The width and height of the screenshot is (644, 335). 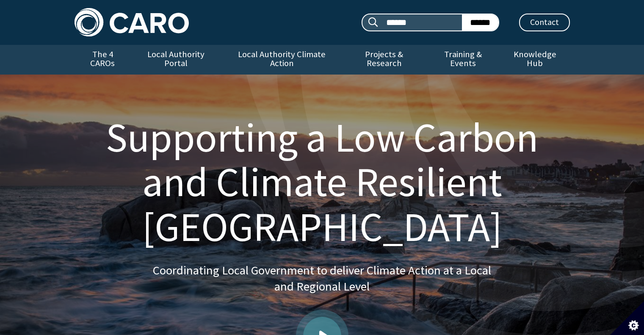 What do you see at coordinates (282, 59) in the screenshot?
I see `a: Local Authority Climate Action` at bounding box center [282, 59].